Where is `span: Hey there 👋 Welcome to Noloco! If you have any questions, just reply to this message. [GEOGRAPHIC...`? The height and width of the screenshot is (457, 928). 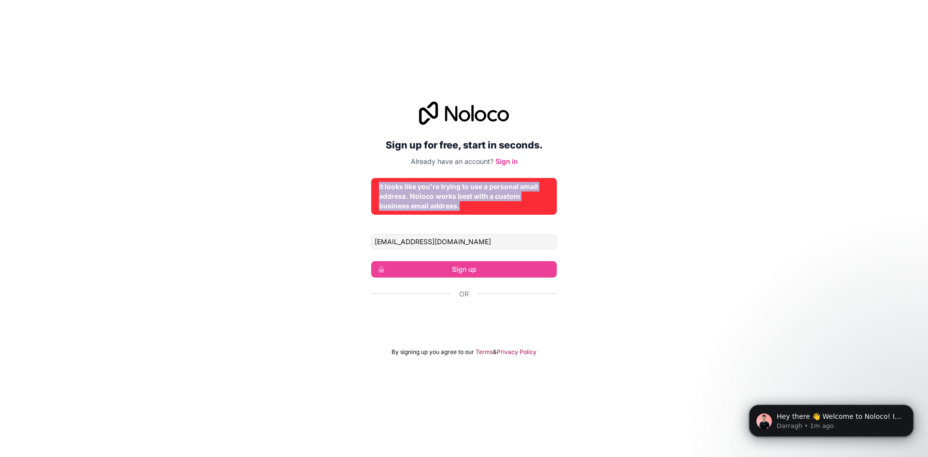
span: Hey there 👋 Welcome to Noloco! If you have any questions, just reply to this message. [GEOGRAPHIC... is located at coordinates (104, 46).